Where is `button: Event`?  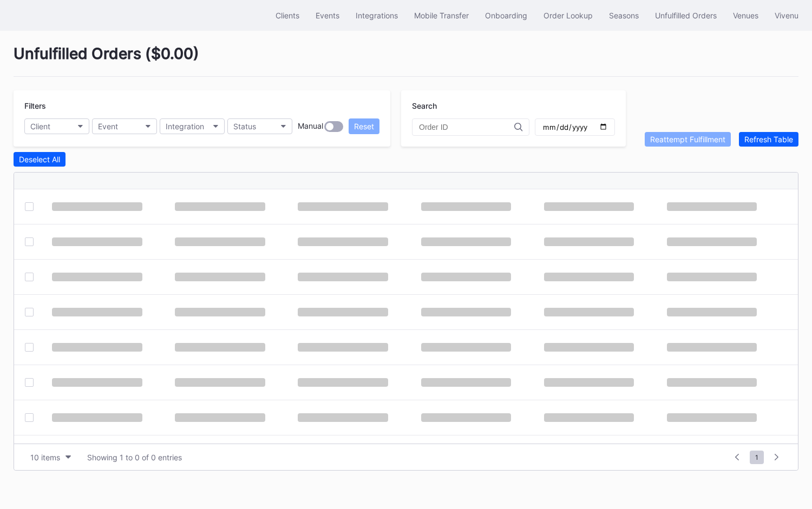
button: Event is located at coordinates (125, 126).